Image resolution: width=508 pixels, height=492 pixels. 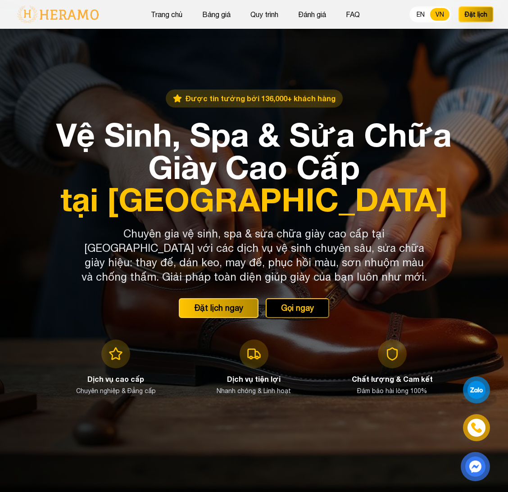 I want to click on h1: Vệ Sinh, Spa & Sửa Chữa Giày Cao Cấp, so click(x=254, y=167).